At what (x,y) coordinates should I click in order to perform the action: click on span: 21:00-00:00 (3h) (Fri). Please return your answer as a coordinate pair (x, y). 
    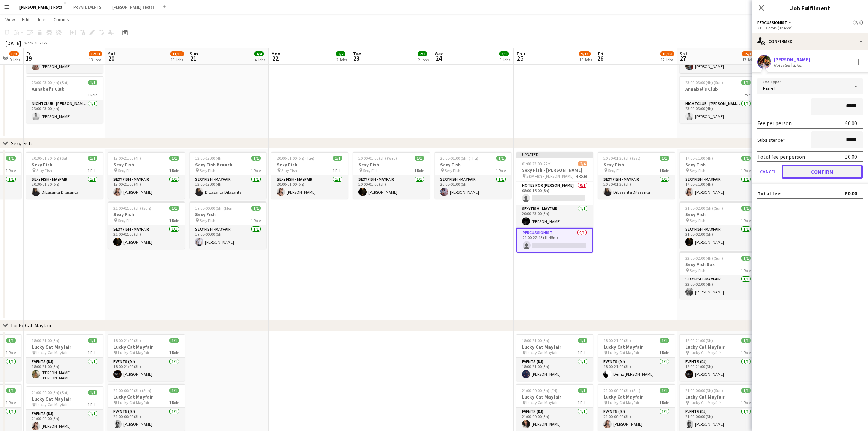
    Looking at the image, I should click on (540, 390).